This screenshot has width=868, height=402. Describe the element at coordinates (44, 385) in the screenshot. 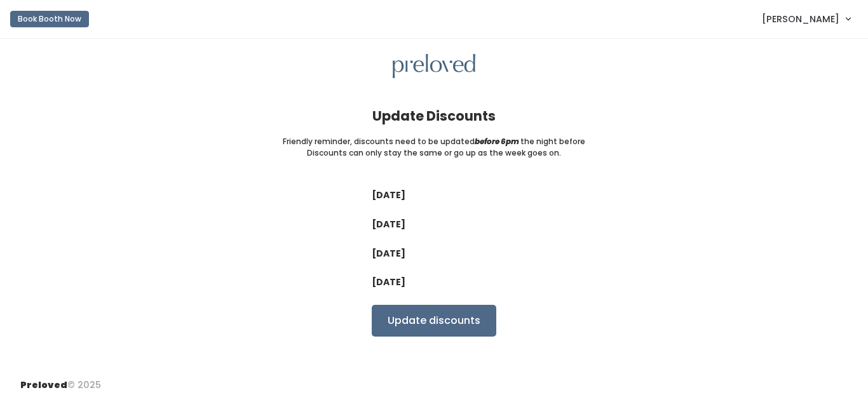

I see `span: Preloved` at that location.